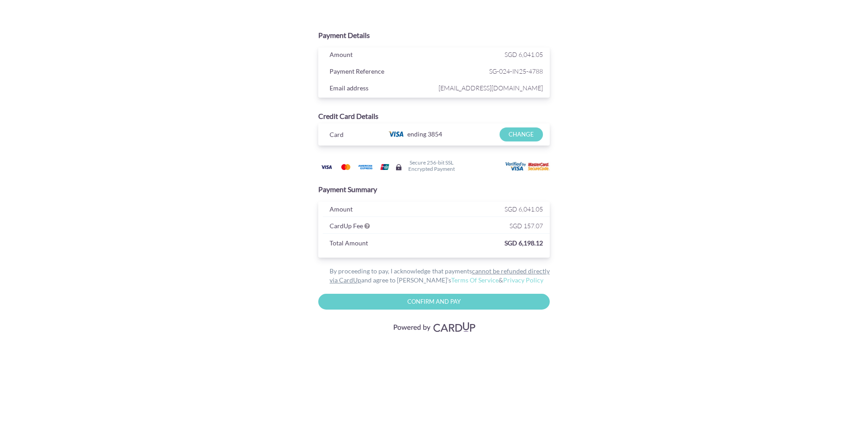 Image resolution: width=868 pixels, height=428 pixels. What do you see at coordinates (385, 167) in the screenshot?
I see `img: Union Pay` at bounding box center [385, 167].